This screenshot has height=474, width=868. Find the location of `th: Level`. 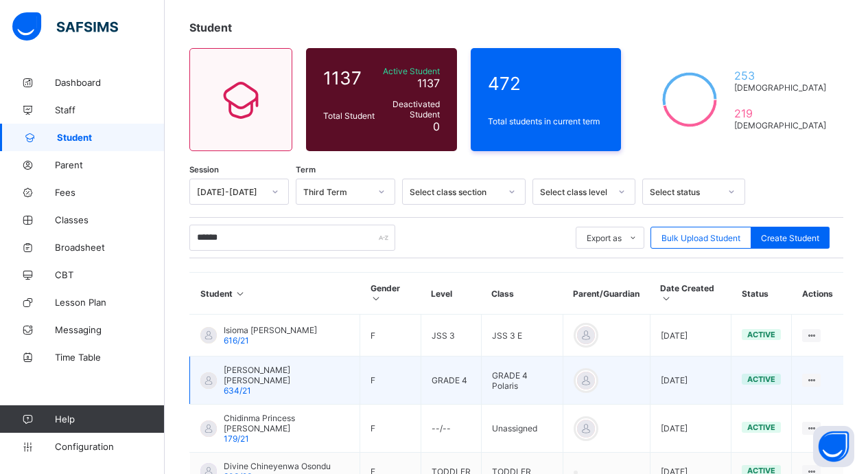

th: Level is located at coordinates (450, 293).